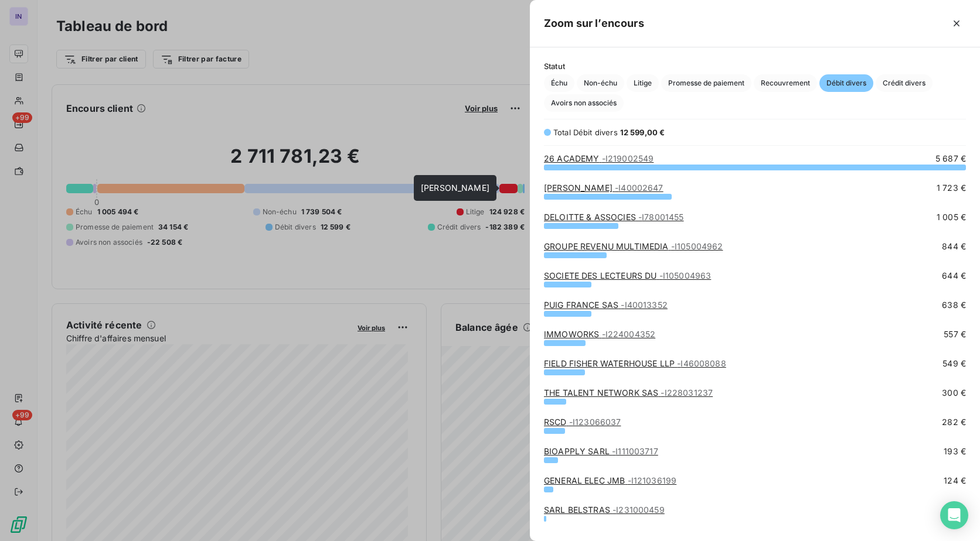 This screenshot has width=980, height=541. What do you see at coordinates (846, 83) in the screenshot?
I see `button: Débit divers` at bounding box center [846, 83].